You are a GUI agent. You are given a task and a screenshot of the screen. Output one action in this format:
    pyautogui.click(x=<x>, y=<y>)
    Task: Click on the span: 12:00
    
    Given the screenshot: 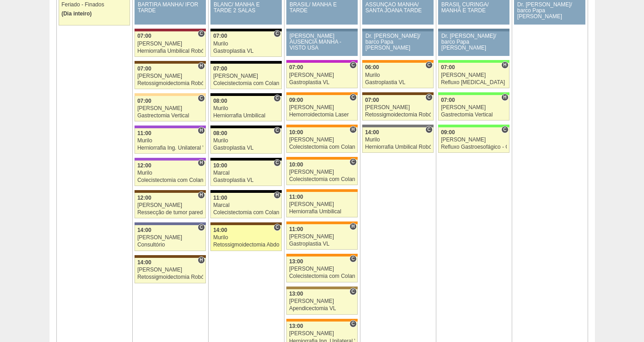 What is the action you would take?
    pyautogui.click(x=144, y=165)
    